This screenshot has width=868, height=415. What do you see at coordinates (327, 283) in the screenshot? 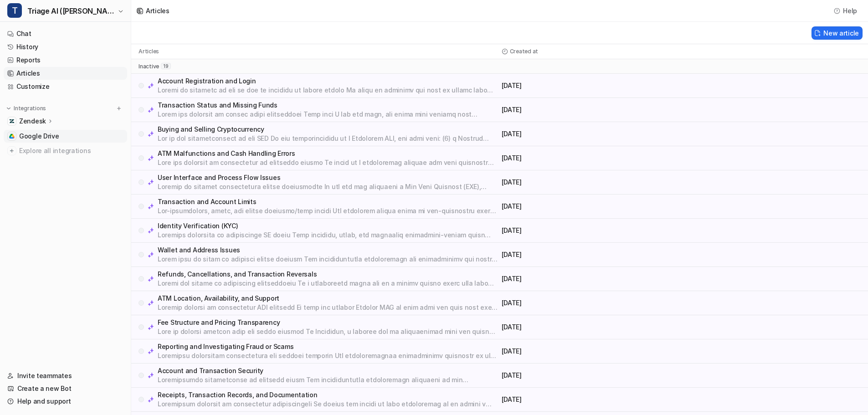
I see `p: Loremi dol sitame co adipiscing elitseddoeiu Te i utlaboreetd magna ali en a minimv quisno exerc ...` at bounding box center [327, 283].